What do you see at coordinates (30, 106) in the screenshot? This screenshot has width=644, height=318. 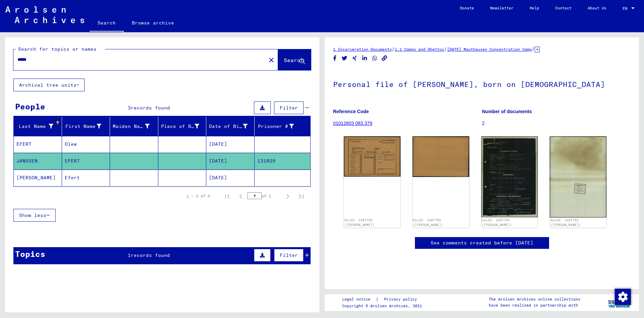 I see `div: People` at bounding box center [30, 106].